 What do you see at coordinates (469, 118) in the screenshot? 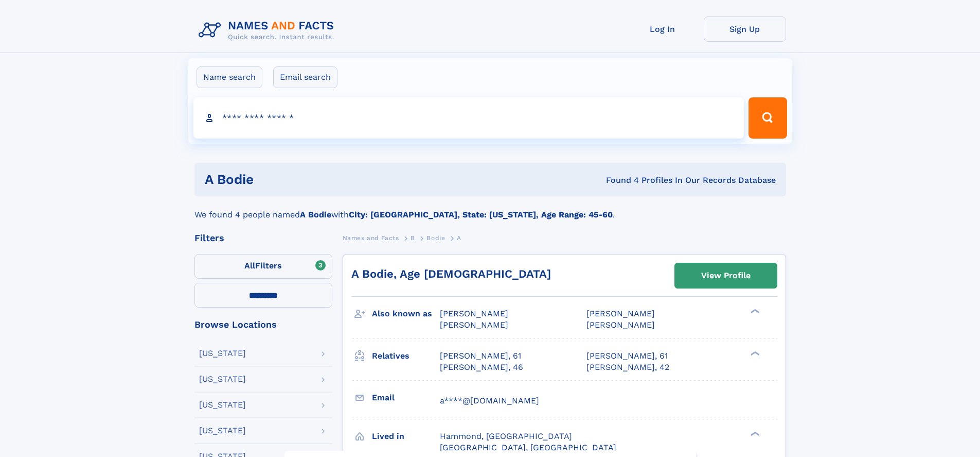
I see `input: search input` at bounding box center [469, 118].